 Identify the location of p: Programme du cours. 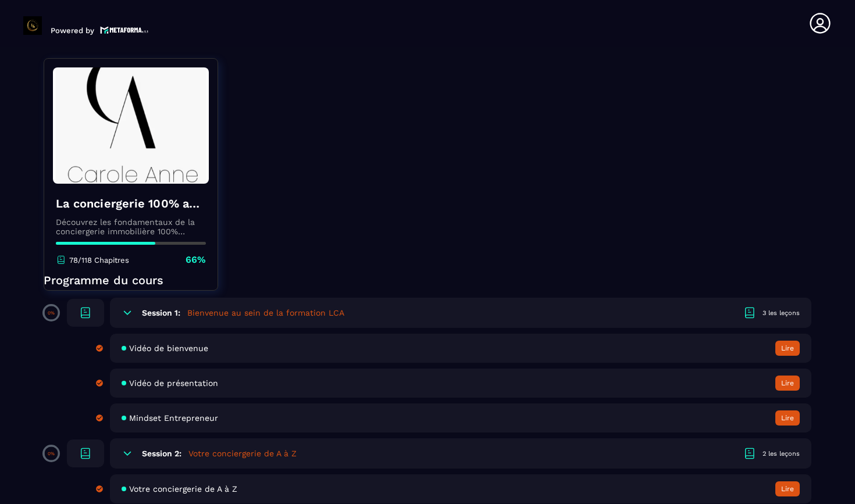
(427, 280).